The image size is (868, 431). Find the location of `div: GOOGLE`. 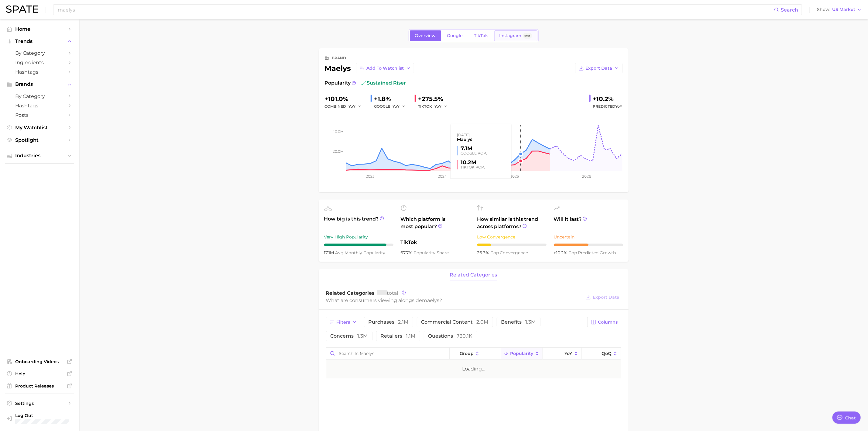

div: GOOGLE is located at coordinates (392, 106).